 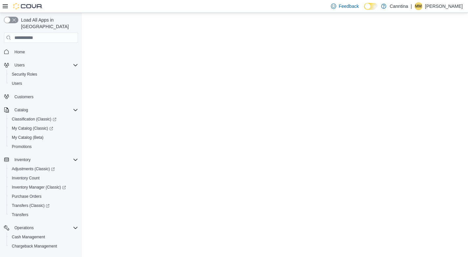 What do you see at coordinates (24, 97) in the screenshot?
I see `a: Customers` at bounding box center [24, 97].